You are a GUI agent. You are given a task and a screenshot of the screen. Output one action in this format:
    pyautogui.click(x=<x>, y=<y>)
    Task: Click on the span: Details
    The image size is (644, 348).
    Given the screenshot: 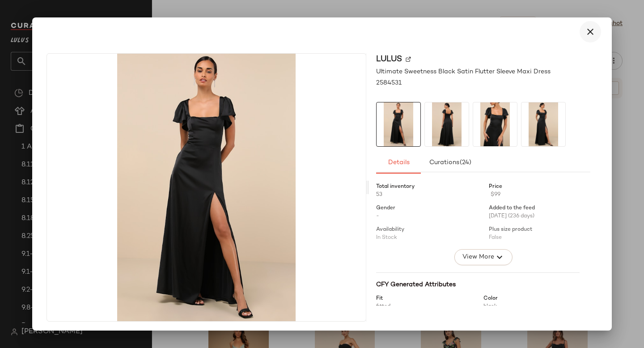 What is the action you would take?
    pyautogui.click(x=398, y=163)
    